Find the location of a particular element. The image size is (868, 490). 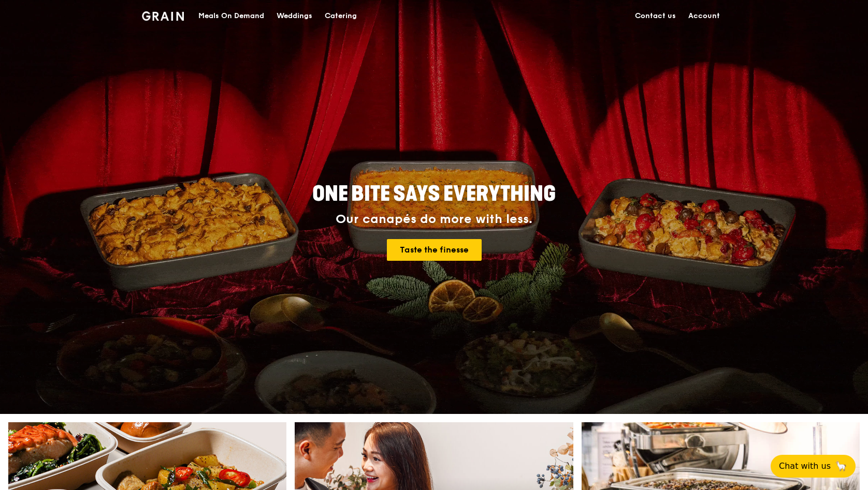

div: Meals On Demand is located at coordinates (231, 16).